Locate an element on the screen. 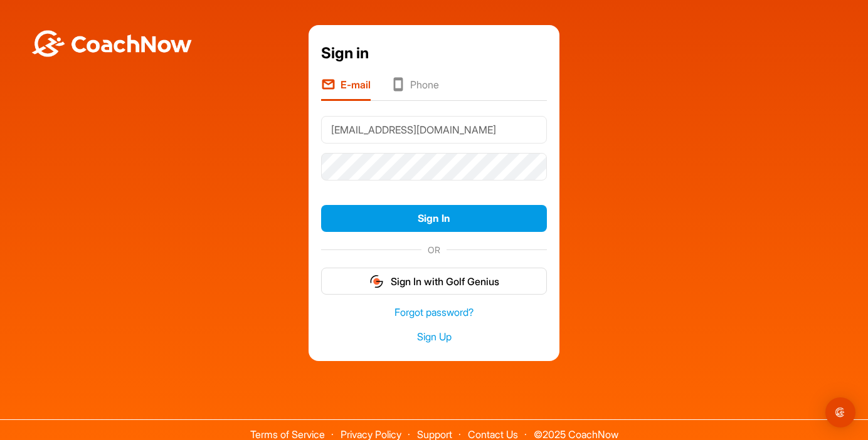  li: E-mail is located at coordinates (346, 89).